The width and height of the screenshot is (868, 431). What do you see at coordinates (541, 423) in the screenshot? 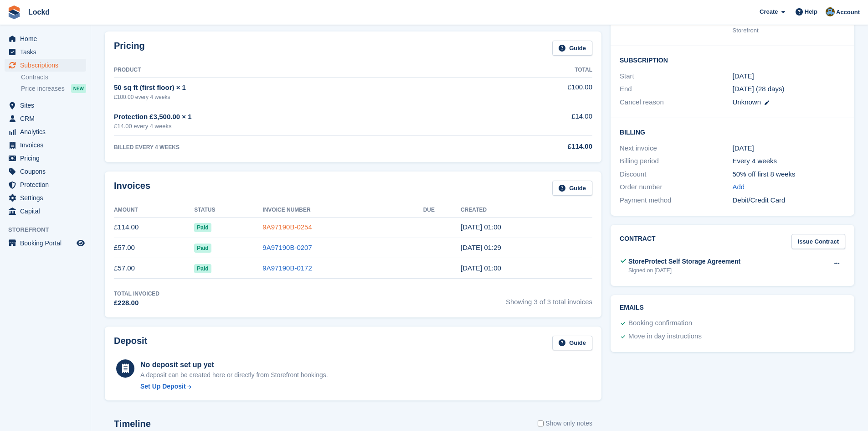
I see `input: Show only notes` at bounding box center [541, 423].